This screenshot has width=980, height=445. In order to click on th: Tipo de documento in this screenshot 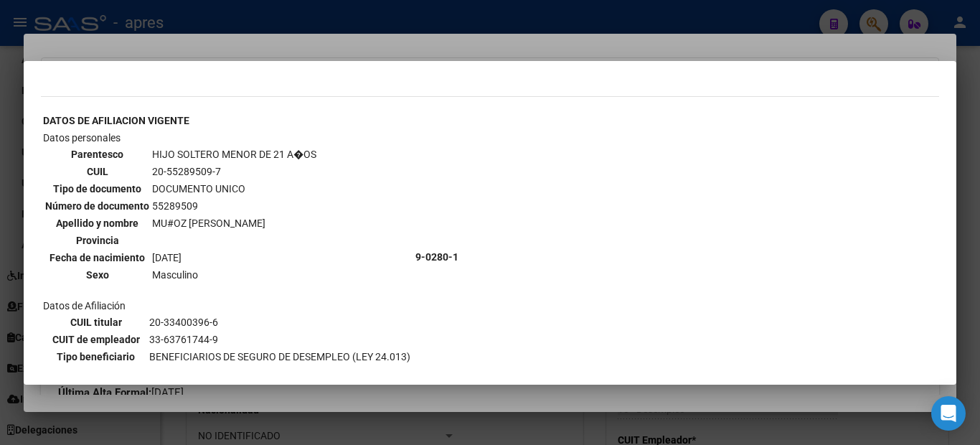, I will do `click(97, 189)`.